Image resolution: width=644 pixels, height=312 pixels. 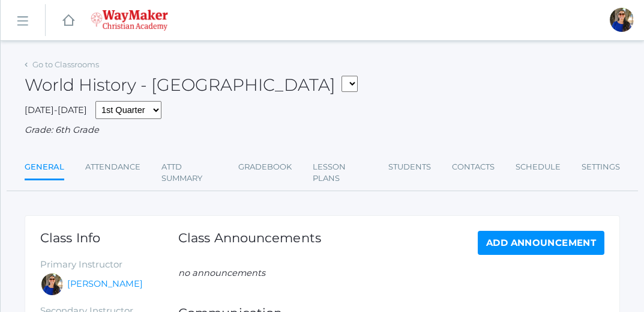 What do you see at coordinates (221, 272) in the screenshot?
I see `em: no announcements` at bounding box center [221, 272].